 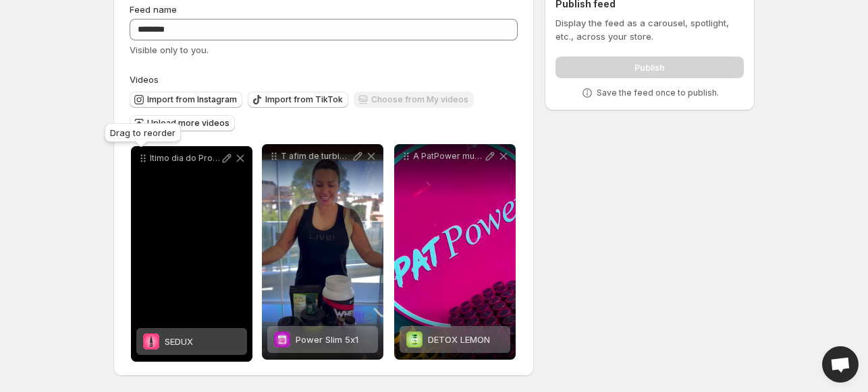 What do you see at coordinates (840, 365) in the screenshot?
I see `div: Open chat` at bounding box center [840, 365].